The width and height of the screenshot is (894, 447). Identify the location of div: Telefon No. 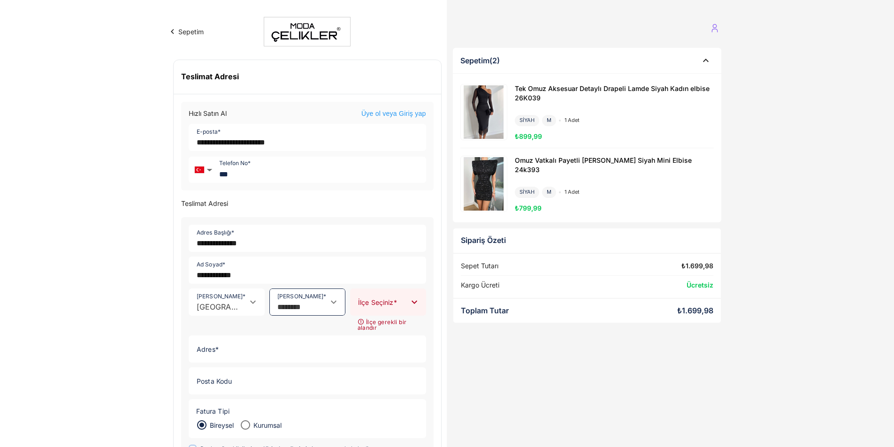
(235, 163).